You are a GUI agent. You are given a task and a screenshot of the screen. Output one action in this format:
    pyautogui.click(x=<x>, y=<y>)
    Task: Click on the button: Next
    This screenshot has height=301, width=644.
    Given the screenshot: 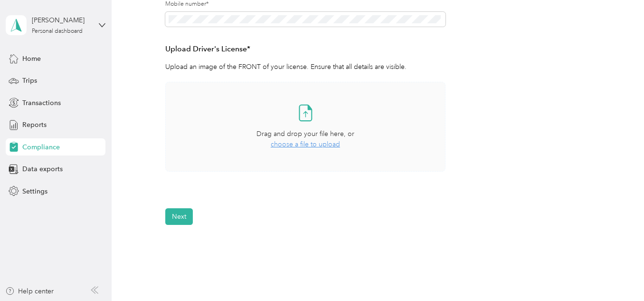 What is the action you would take?
    pyautogui.click(x=179, y=216)
    